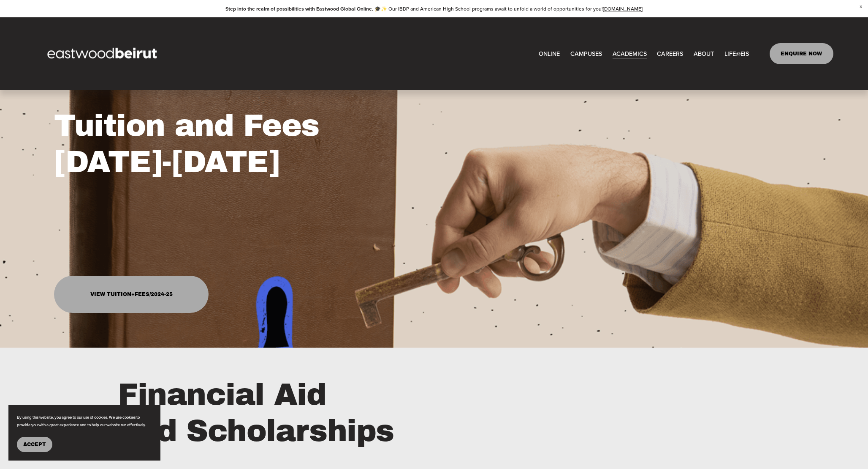 Image resolution: width=868 pixels, height=469 pixels. I want to click on a: ONLINE, so click(549, 53).